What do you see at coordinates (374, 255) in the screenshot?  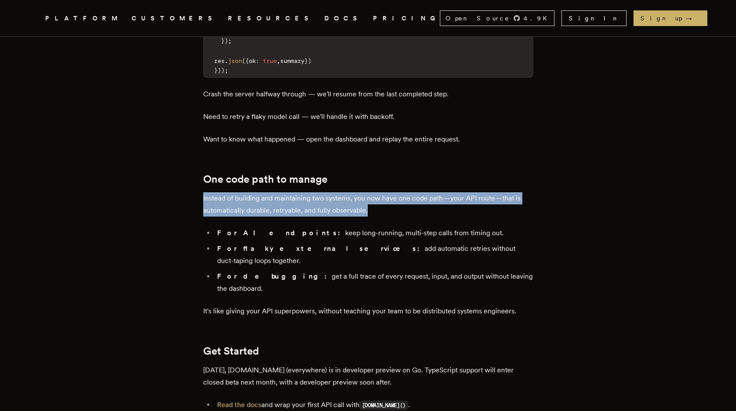 I see `li: add automatic retries without duct-taping loops together.` at bounding box center [374, 255].